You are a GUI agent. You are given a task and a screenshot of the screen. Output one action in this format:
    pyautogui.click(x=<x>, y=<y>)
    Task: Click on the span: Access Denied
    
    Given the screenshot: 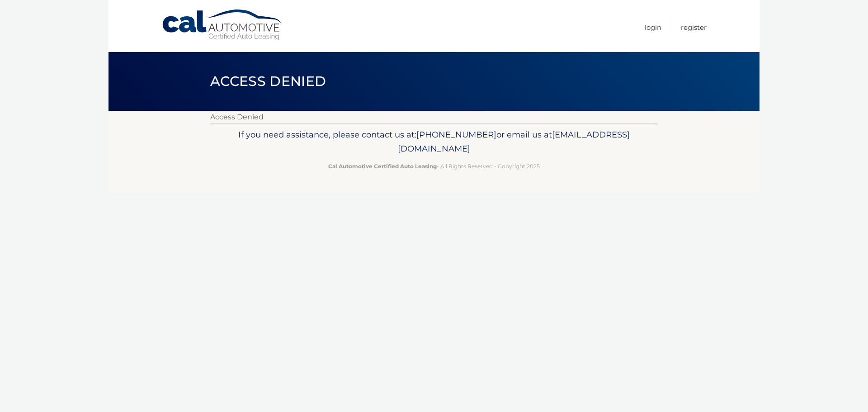 What is the action you would take?
    pyautogui.click(x=268, y=81)
    